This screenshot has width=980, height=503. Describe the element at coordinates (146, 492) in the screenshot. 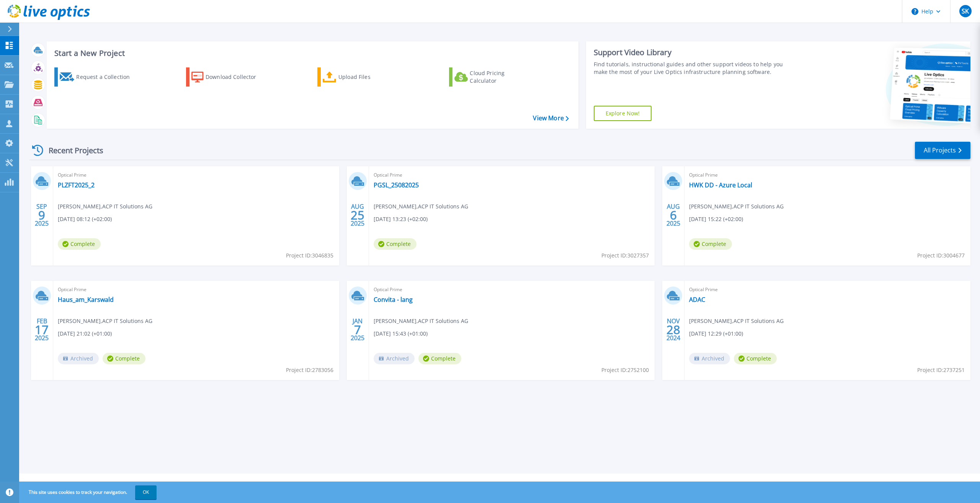

I see `button: OK` at that location.